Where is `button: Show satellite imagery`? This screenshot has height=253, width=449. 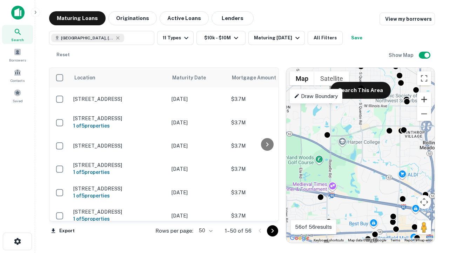
button: Show satellite imagery is located at coordinates (331, 78).